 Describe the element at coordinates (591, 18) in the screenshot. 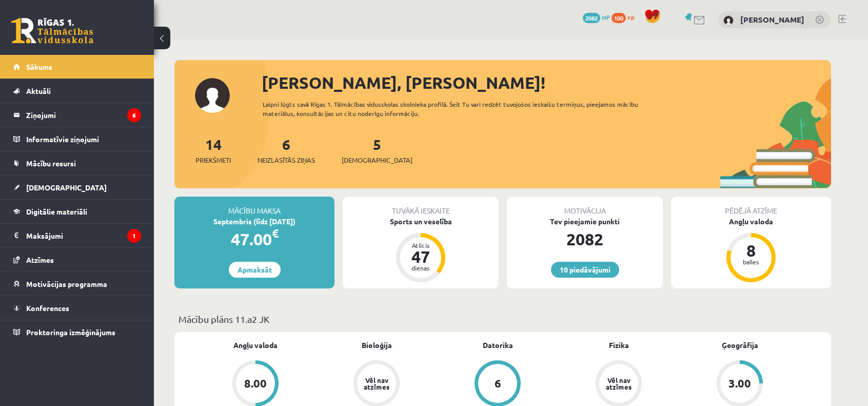

I see `span: 2082` at that location.